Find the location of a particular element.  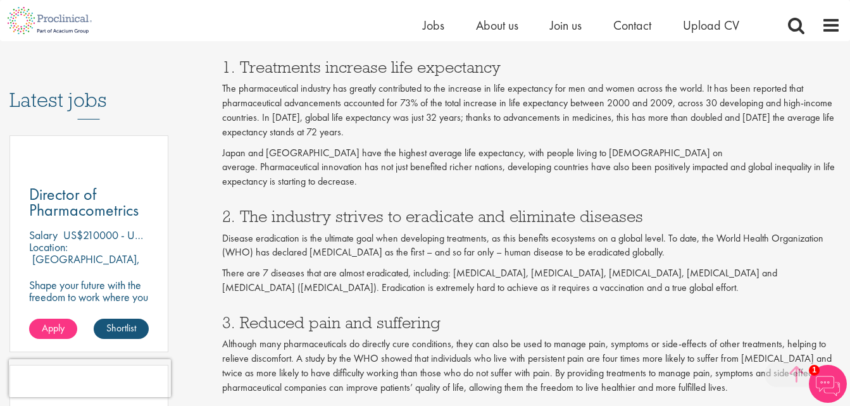

a: Jobs is located at coordinates (433, 25).